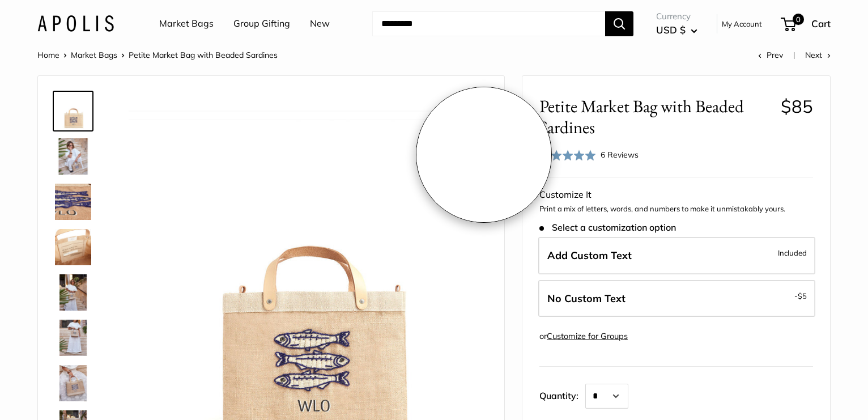 This screenshot has width=868, height=420. I want to click on a: New, so click(319, 24).